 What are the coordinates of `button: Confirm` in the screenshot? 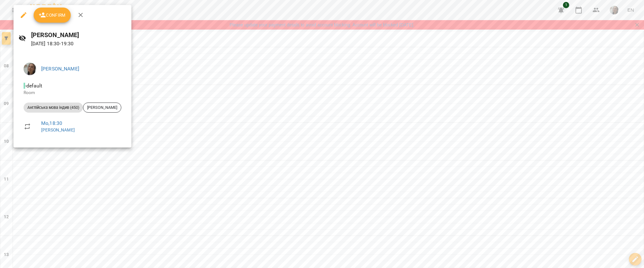 It's located at (52, 15).